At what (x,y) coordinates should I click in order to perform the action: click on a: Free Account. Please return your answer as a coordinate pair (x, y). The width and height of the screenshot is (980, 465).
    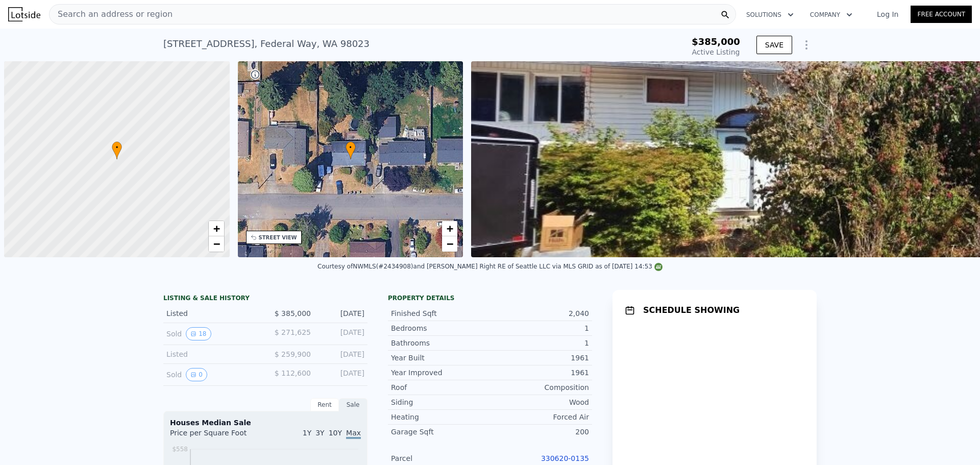
    Looking at the image, I should click on (941, 14).